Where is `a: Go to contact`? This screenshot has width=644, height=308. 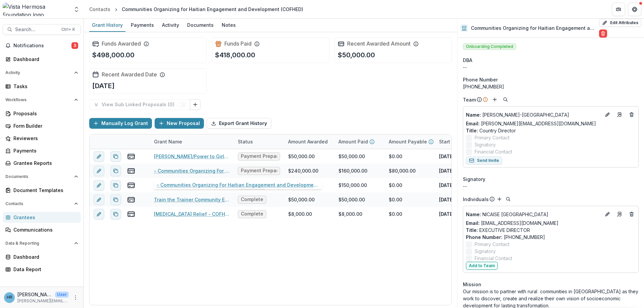
a: Go to contact is located at coordinates (620, 115).